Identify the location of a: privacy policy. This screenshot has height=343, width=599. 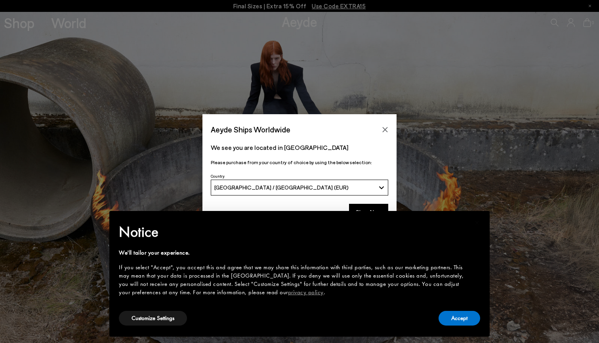
(306, 292).